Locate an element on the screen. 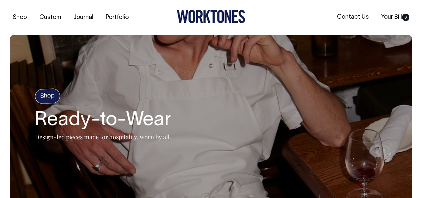 Image resolution: width=422 pixels, height=198 pixels. a: Custom is located at coordinates (50, 17).